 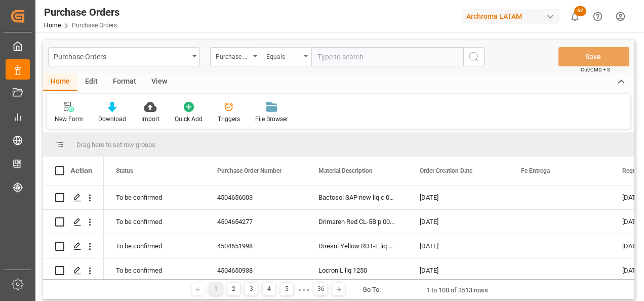 I want to click on button: Save, so click(x=594, y=57).